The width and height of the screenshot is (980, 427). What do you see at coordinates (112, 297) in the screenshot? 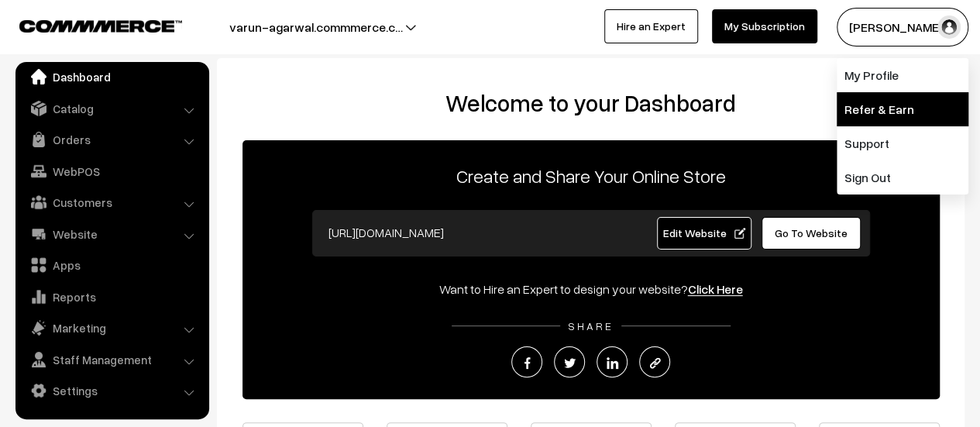
I see `a: Reports` at bounding box center [112, 297].